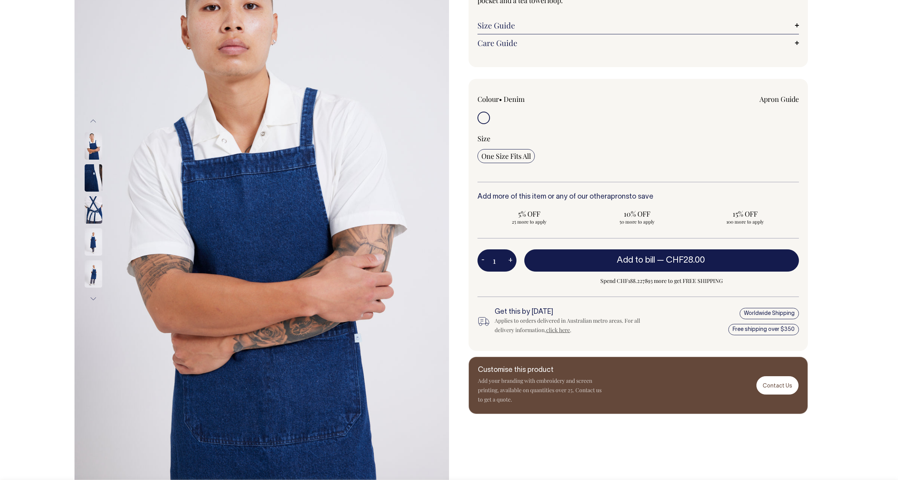 This screenshot has width=898, height=480. Describe the element at coordinates (662, 260) in the screenshot. I see `button: Add to bill —CHF28.00` at that location.